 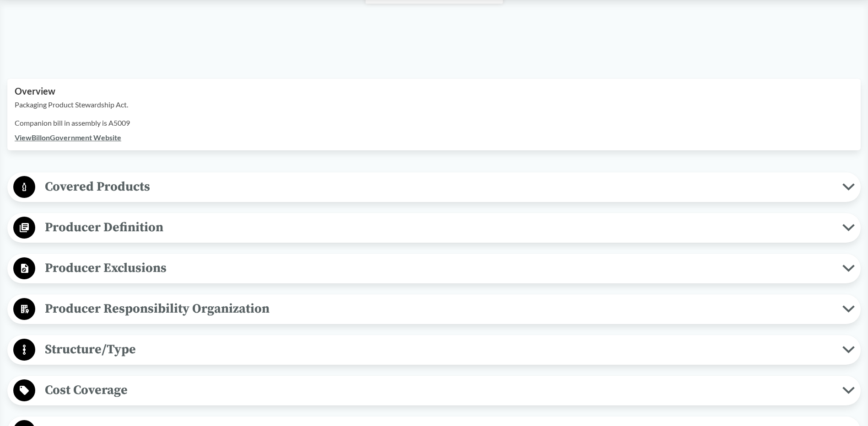 I want to click on p: Packaging Product Stewardship Act., so click(x=434, y=105).